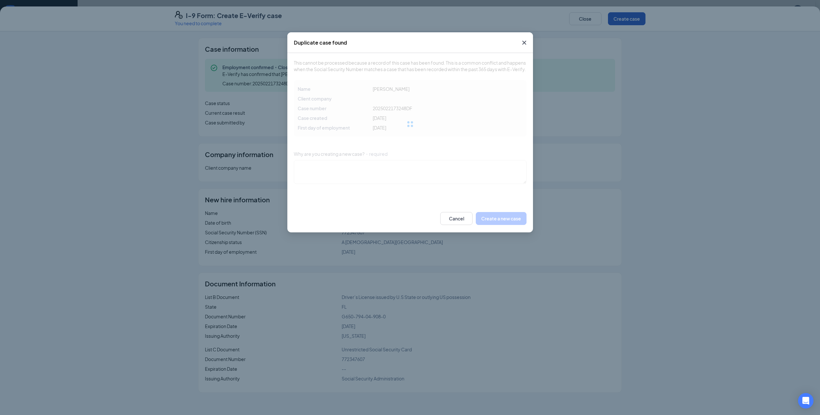 This screenshot has height=415, width=820. What do you see at coordinates (524, 43) in the screenshot?
I see `svg: Cross` at bounding box center [524, 43].